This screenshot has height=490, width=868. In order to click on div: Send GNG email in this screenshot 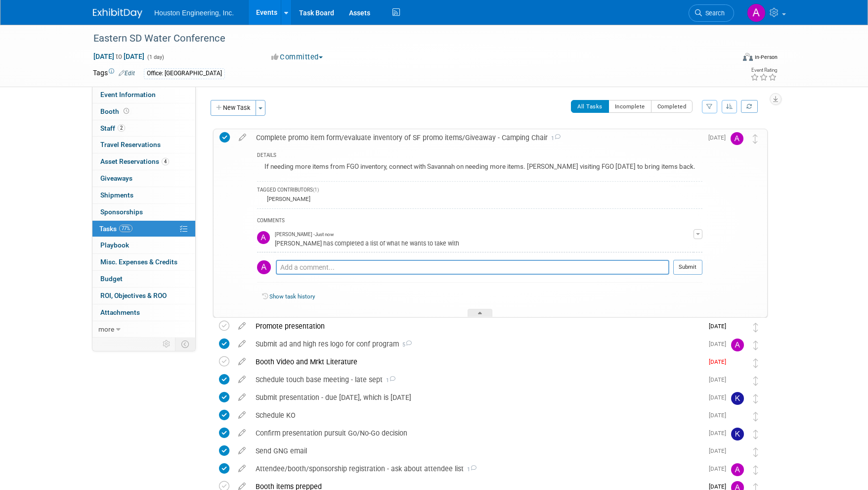, I will do `click(476, 451)`.